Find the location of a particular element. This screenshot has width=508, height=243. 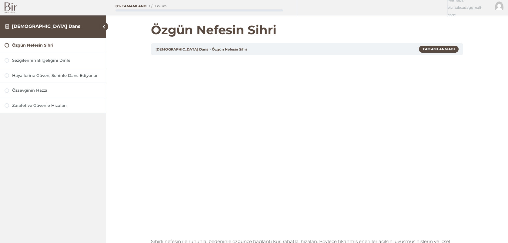

a: Özsevginin Hazzı is located at coordinates (53, 90).